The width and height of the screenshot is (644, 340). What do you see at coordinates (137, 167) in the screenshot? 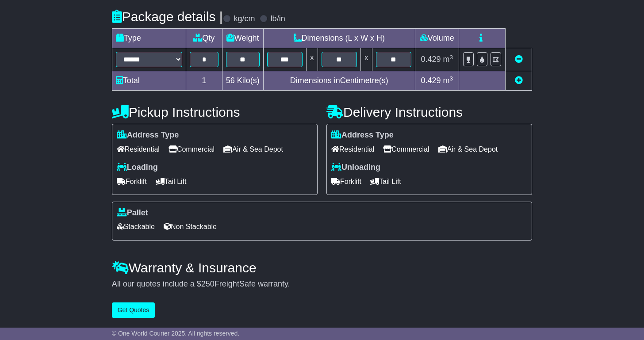
I see `label: Loading` at bounding box center [137, 167].